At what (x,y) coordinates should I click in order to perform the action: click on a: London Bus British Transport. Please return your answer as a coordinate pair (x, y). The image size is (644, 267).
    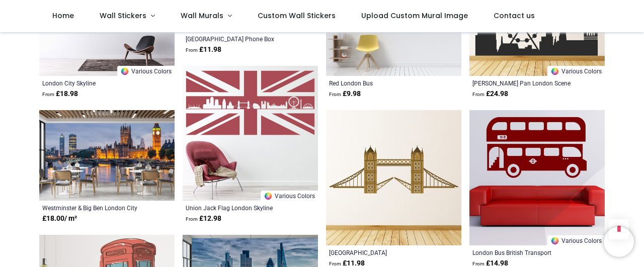
    Looking at the image, I should click on (524, 253).